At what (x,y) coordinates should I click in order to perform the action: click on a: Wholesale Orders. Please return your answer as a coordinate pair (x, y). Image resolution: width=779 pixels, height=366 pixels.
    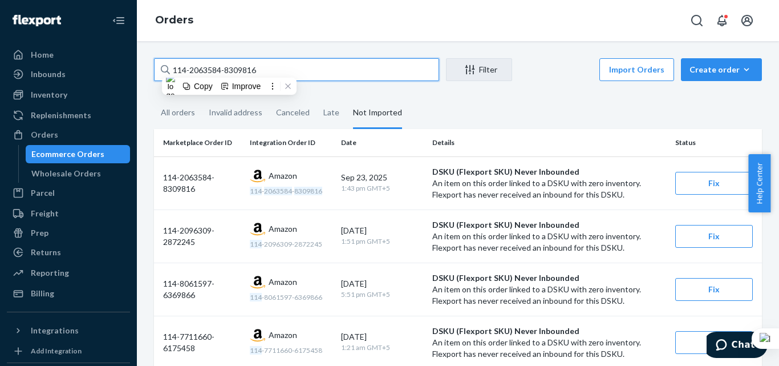
    Looking at the image, I should click on (78, 173).